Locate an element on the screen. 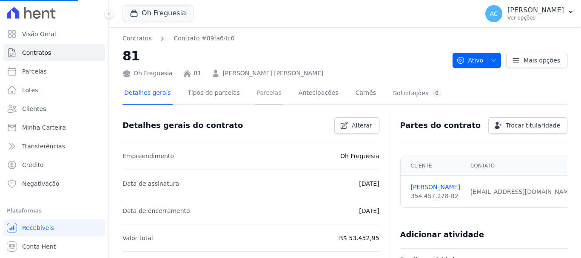  a: Alterar is located at coordinates (357, 126).